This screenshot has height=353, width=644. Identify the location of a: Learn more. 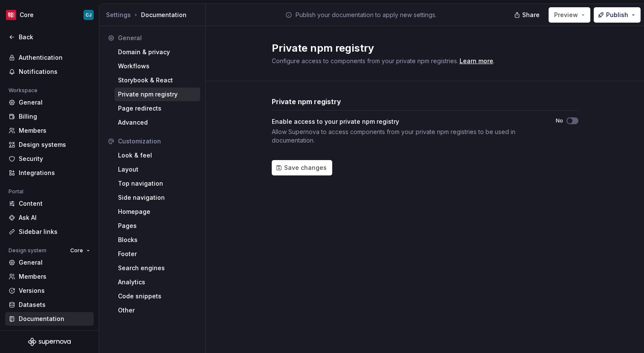
(477, 61).